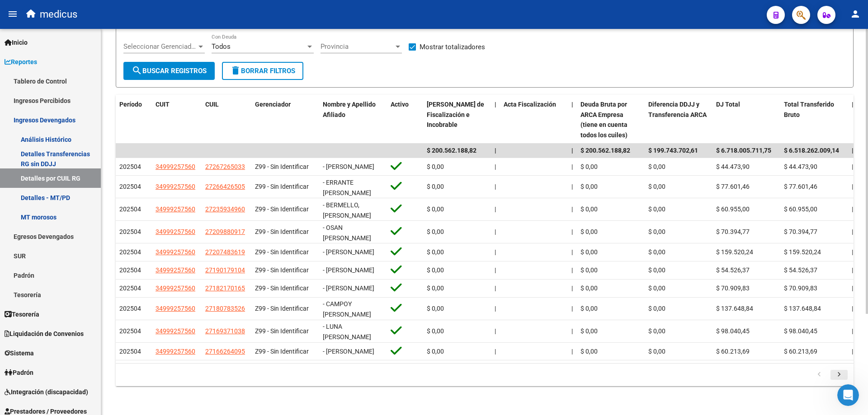  I want to click on span: CUIL, so click(212, 105).